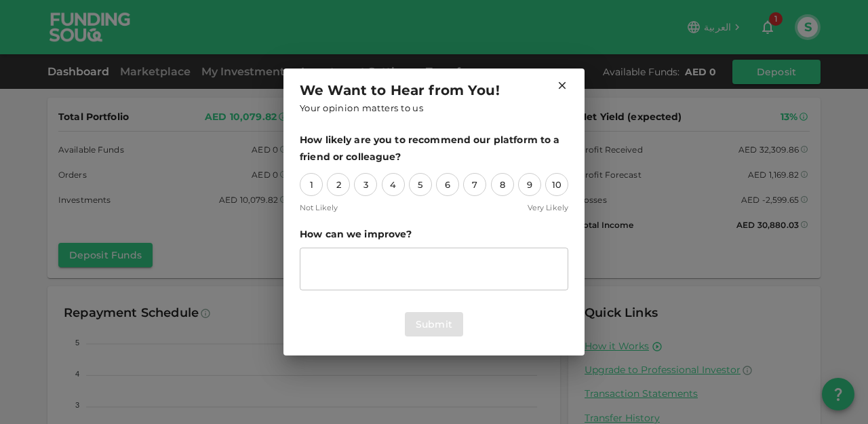  Describe the element at coordinates (434, 148) in the screenshot. I see `span: How likely are you to recommend our platform to a friend or colleague?` at that location.